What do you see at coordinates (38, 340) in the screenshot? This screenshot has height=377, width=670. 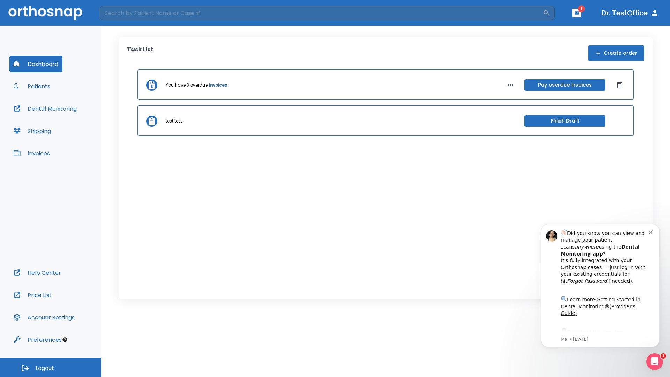 I see `a: Preferences` at bounding box center [38, 340].